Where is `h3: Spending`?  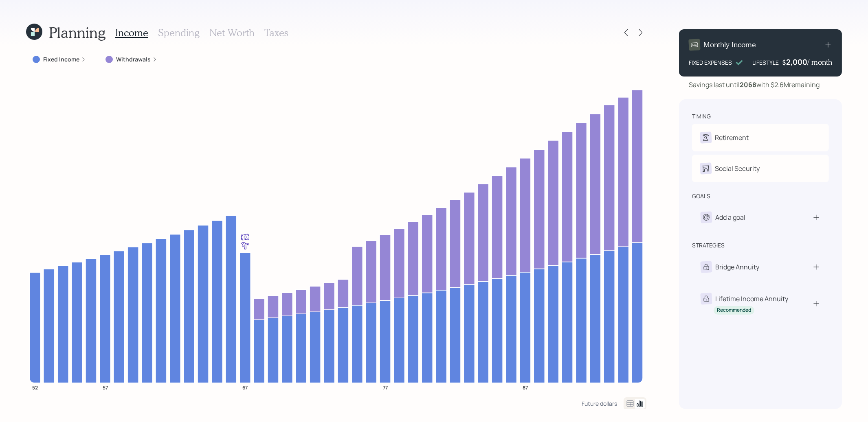 h3: Spending is located at coordinates (179, 33).